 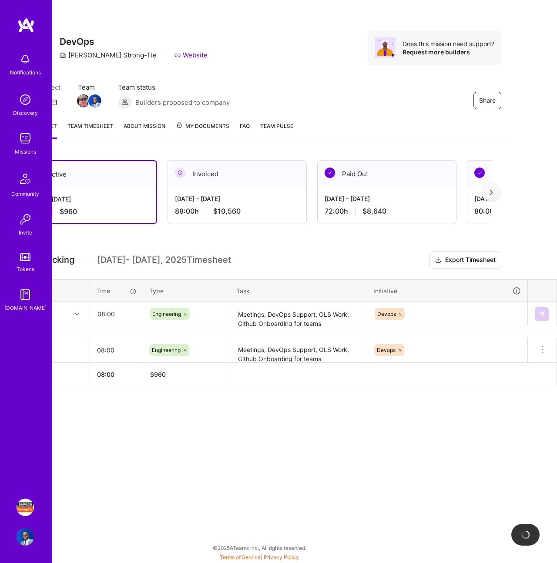 What do you see at coordinates (68, 211) in the screenshot?
I see `span: $960` at bounding box center [68, 211].